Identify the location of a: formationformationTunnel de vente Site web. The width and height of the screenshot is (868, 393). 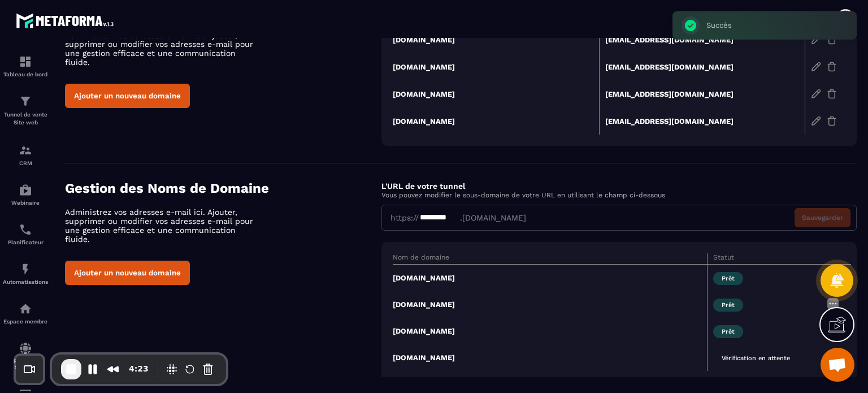
(26, 110).